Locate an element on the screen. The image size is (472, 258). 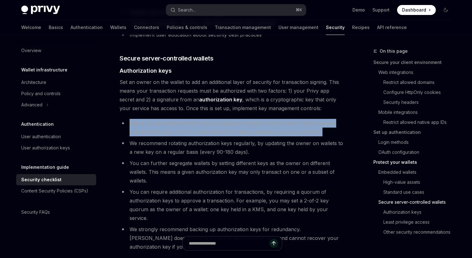
a: Restrict allowed native app IDs is located at coordinates (419, 122).